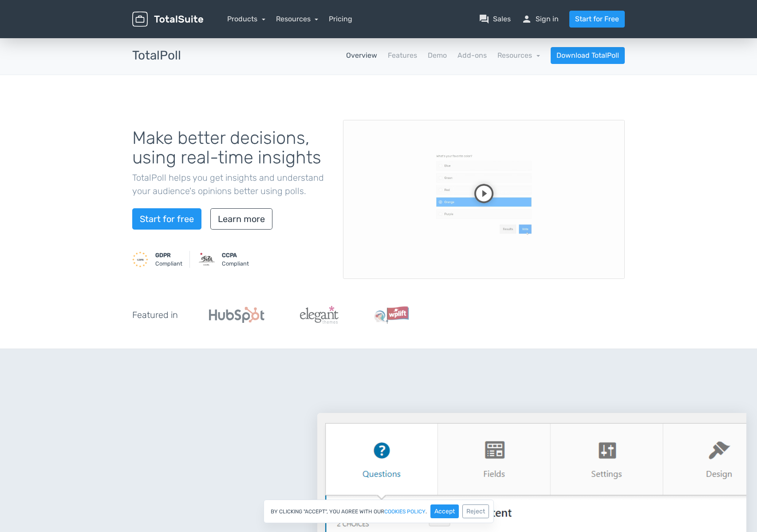 Image resolution: width=757 pixels, height=532 pixels. I want to click on h1: Make better decisions, using real-time insights, so click(230, 148).